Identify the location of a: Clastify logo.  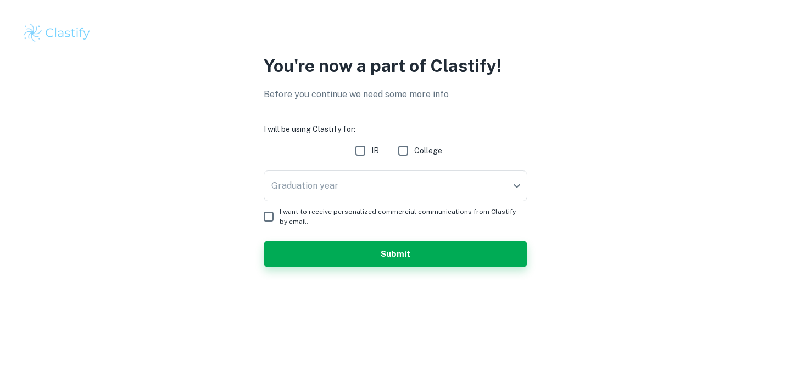
(396, 33).